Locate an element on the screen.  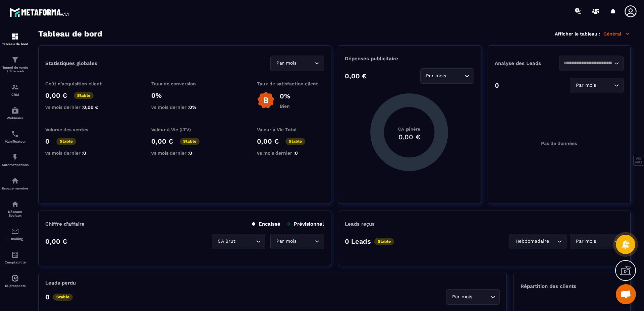
p: Taux de conversion is located at coordinates (185, 84).